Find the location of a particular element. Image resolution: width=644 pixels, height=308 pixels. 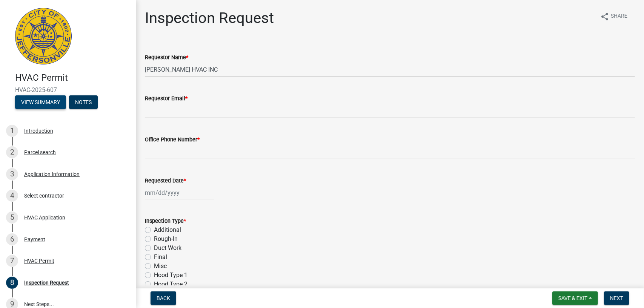

div: Introduction is located at coordinates (39, 131).